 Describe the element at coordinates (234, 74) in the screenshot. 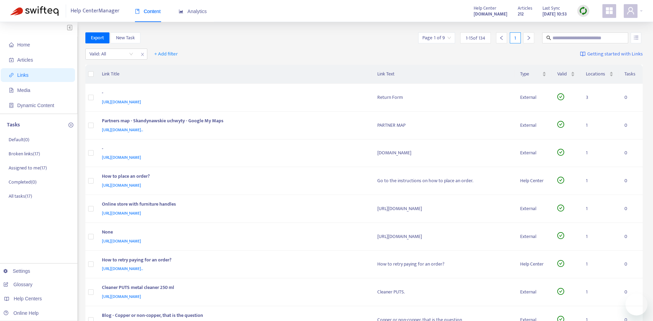

I see `th: Link Title` at that location.